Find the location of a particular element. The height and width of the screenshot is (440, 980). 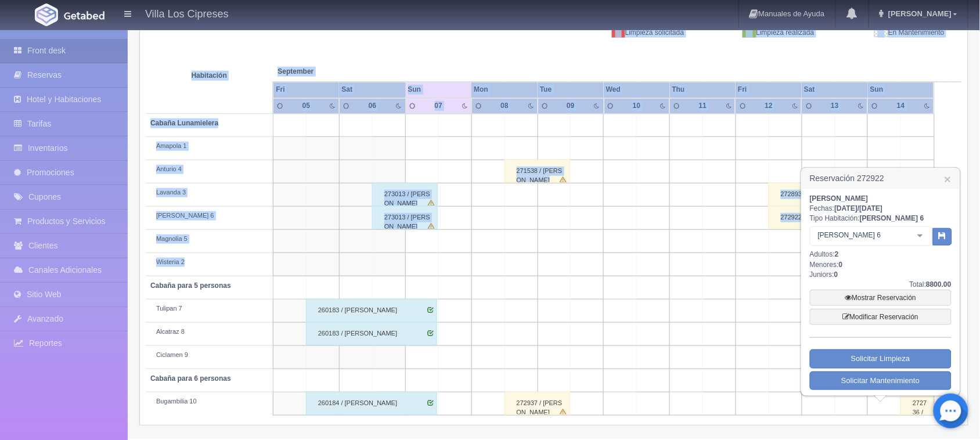

th: Thu is located at coordinates (703, 89).